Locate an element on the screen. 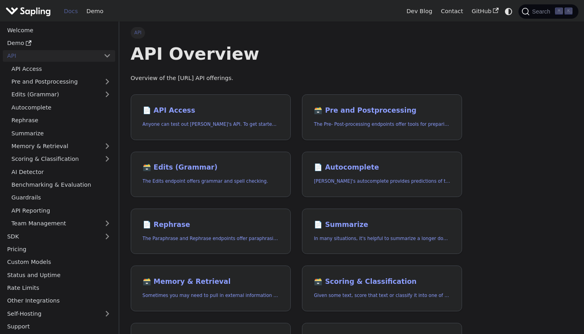  a: Other Integrations is located at coordinates (59, 300).